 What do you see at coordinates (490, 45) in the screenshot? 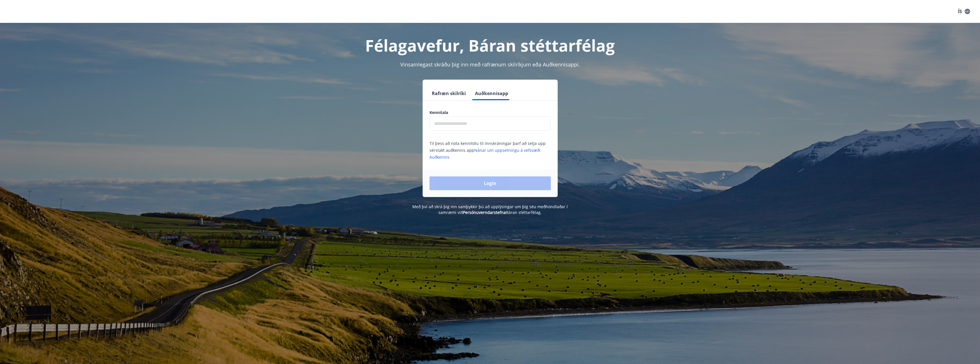
I see `h1: Félagavefur, Báran stéttarfélag` at bounding box center [490, 45].